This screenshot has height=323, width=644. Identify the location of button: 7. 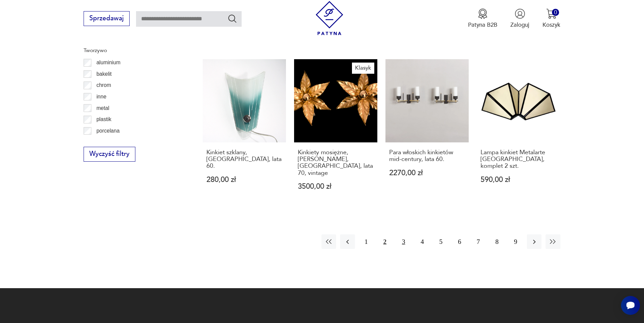
(478, 242).